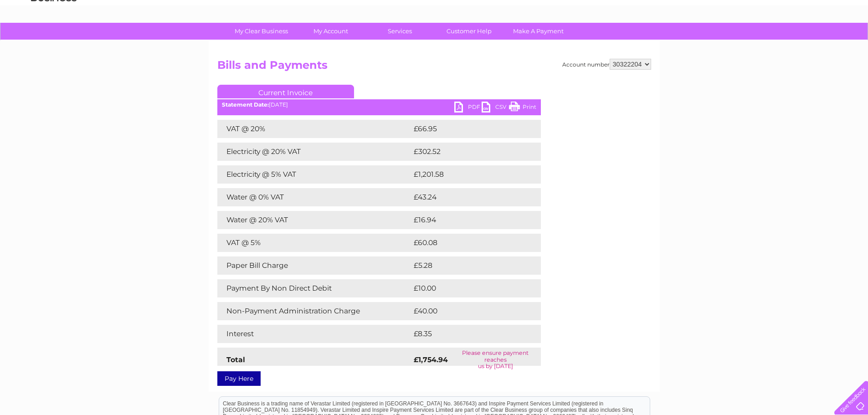 This screenshot has width=868, height=415. Describe the element at coordinates (467, 243) in the screenshot. I see `td: £60.08` at that location.